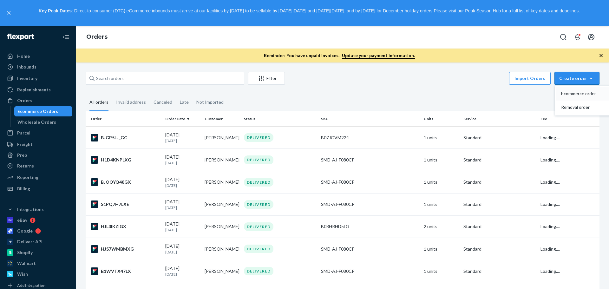 The image size is (609, 289). I want to click on div: Replenishments, so click(34, 90).